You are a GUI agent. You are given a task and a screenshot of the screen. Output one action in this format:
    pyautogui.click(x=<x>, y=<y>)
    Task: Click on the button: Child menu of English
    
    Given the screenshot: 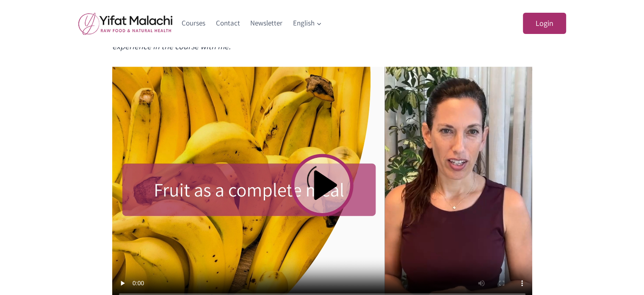 What is the action you would take?
    pyautogui.click(x=307, y=23)
    